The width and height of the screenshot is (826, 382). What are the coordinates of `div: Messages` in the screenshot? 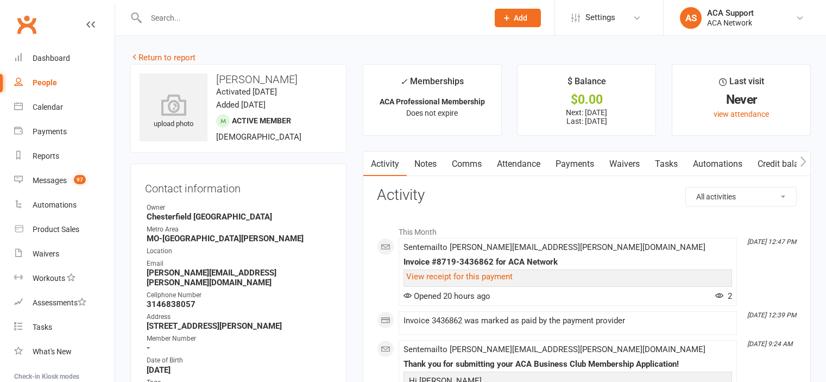 It's located at (49, 180).